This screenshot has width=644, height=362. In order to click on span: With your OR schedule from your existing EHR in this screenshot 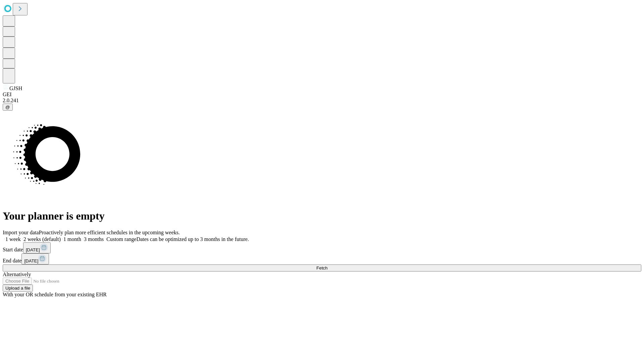, I will do `click(54, 295)`.